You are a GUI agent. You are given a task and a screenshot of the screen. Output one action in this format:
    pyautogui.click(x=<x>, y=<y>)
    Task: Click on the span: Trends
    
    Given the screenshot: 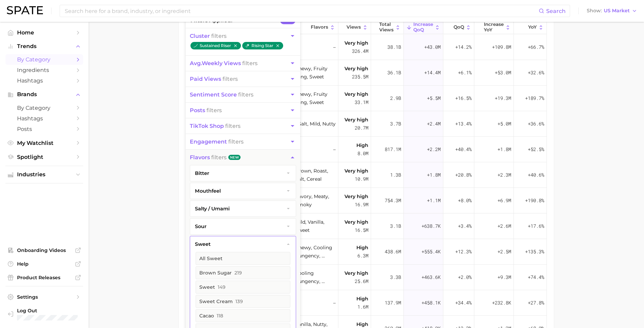 What is the action you would take?
    pyautogui.click(x=44, y=46)
    